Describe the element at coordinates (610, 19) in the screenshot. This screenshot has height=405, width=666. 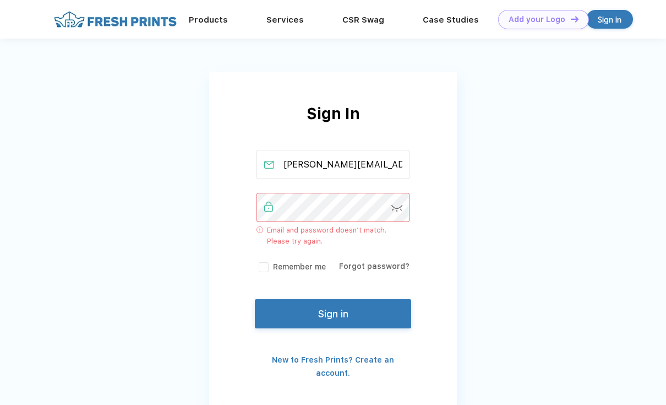
I see `a: Sign in` at that location.